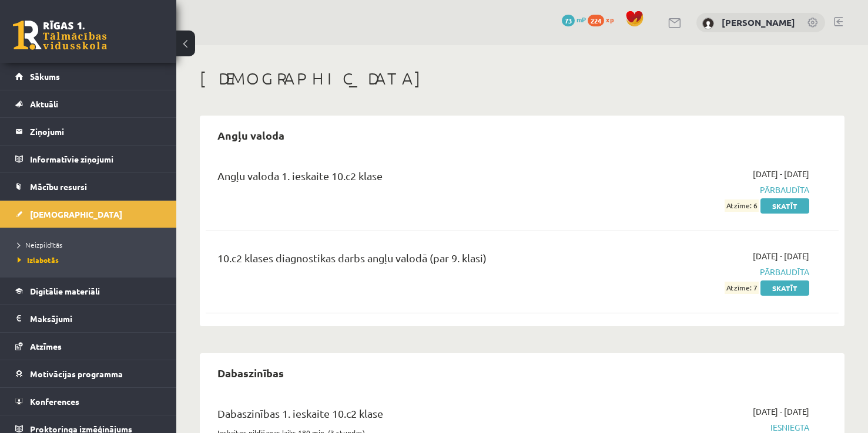  Describe the element at coordinates (88, 347) in the screenshot. I see `a: Atzīmes` at that location.